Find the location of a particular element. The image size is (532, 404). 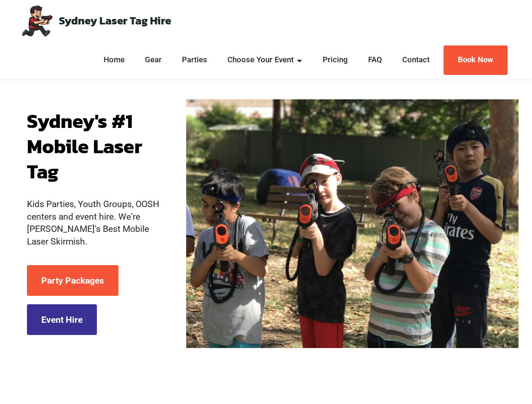

a: Home is located at coordinates (114, 60).